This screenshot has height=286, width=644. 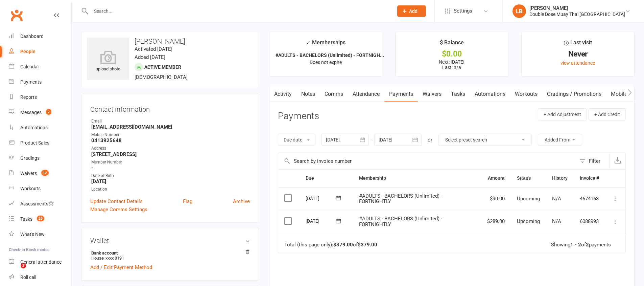 I want to click on th: Membership, so click(x=417, y=178).